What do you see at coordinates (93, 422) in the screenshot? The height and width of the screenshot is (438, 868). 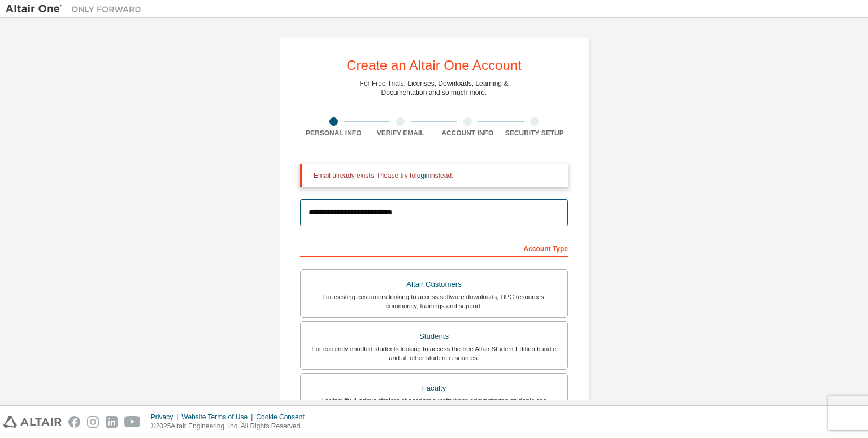 I see `img: instagram.svg` at bounding box center [93, 422].